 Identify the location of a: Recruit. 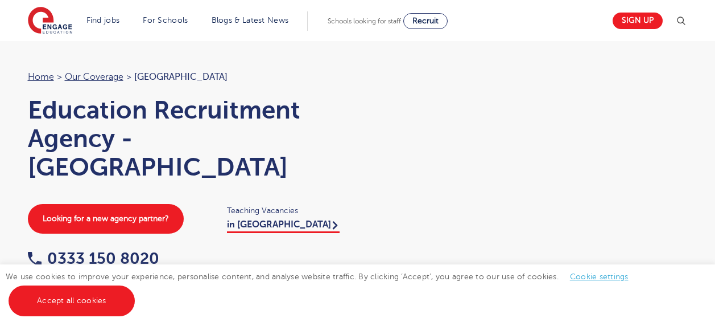
(426, 21).